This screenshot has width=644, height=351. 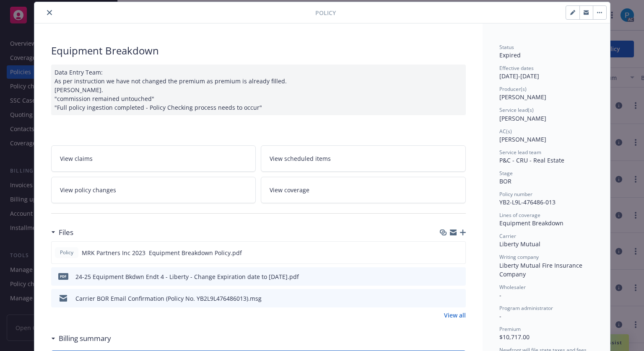 What do you see at coordinates (49, 13) in the screenshot?
I see `button: close` at bounding box center [49, 13].